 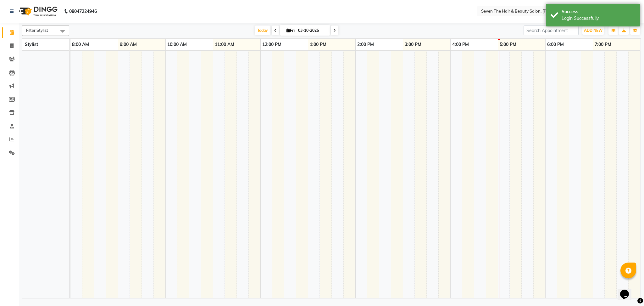 I want to click on a: 5:00 PM, so click(x=508, y=44).